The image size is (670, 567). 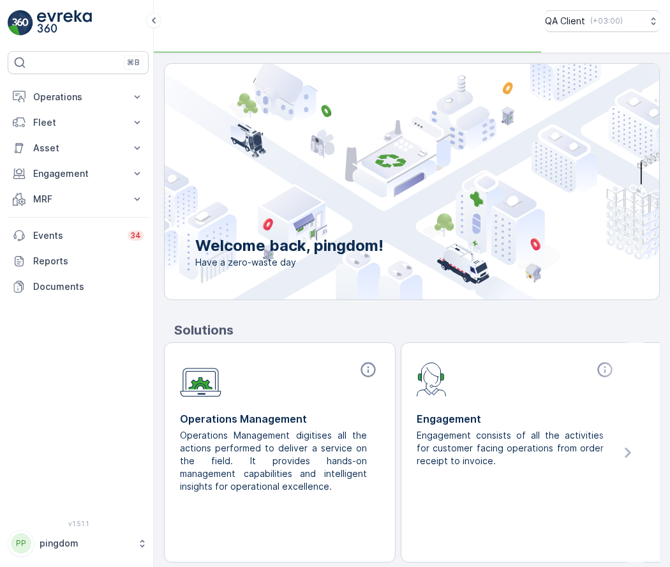 What do you see at coordinates (78, 261) in the screenshot?
I see `a: Reports` at bounding box center [78, 261].